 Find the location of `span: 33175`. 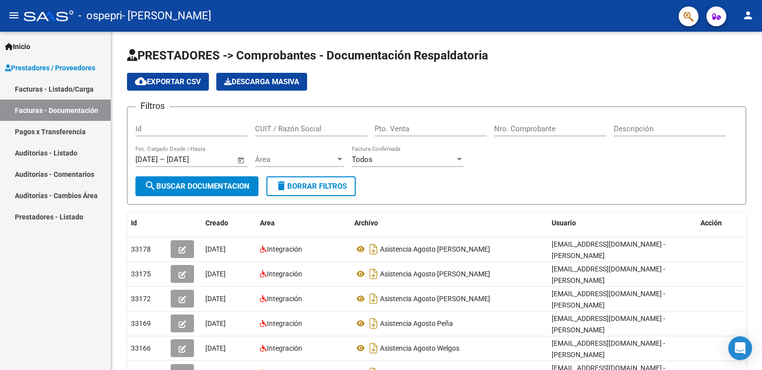

span: 33175 is located at coordinates (141, 274).